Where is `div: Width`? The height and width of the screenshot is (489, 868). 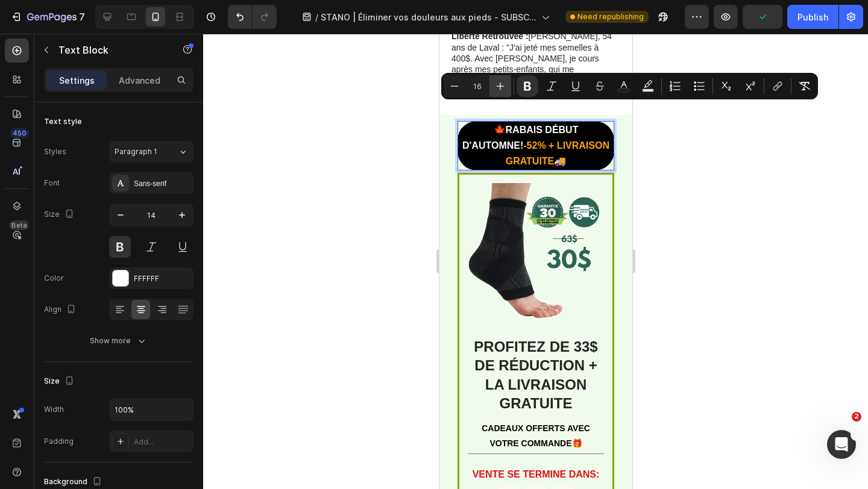 div: Width is located at coordinates (54, 410).